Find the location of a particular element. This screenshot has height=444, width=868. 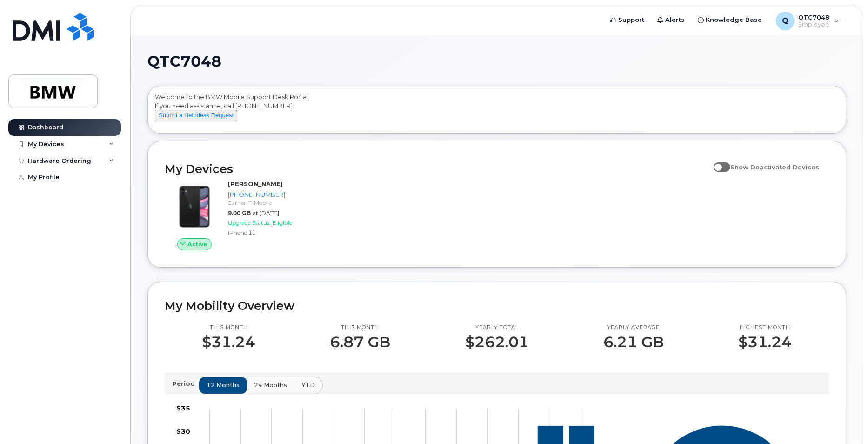

span: Eligible is located at coordinates (282, 222).